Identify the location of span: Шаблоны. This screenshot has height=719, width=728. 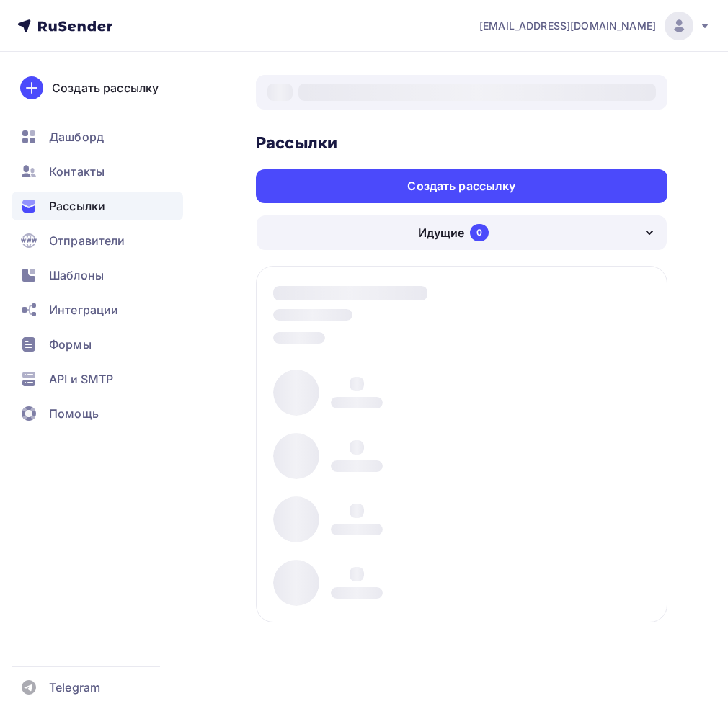
(76, 276).